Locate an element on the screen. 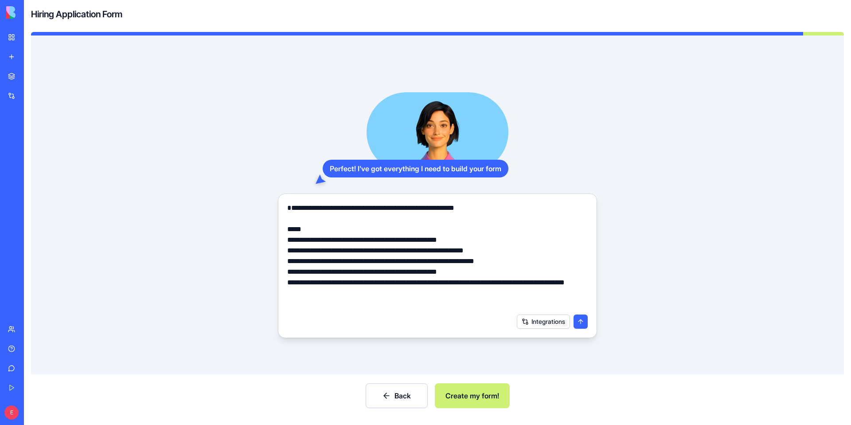 This screenshot has width=851, height=425. button: Back is located at coordinates (397, 395).